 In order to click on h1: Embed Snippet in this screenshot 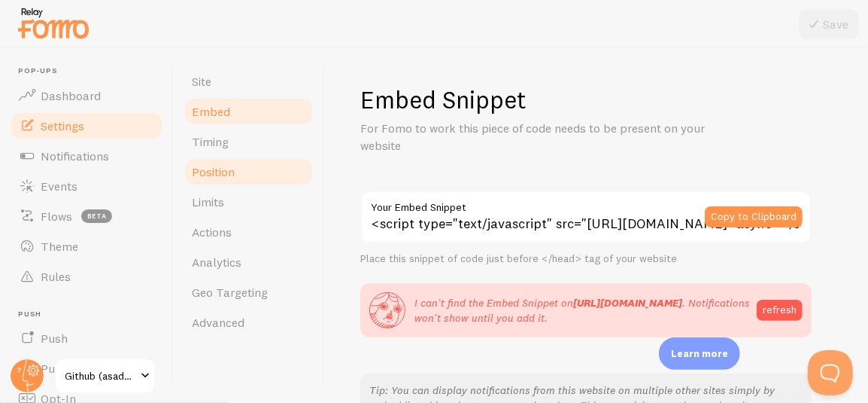, I will do `click(596, 100)`.